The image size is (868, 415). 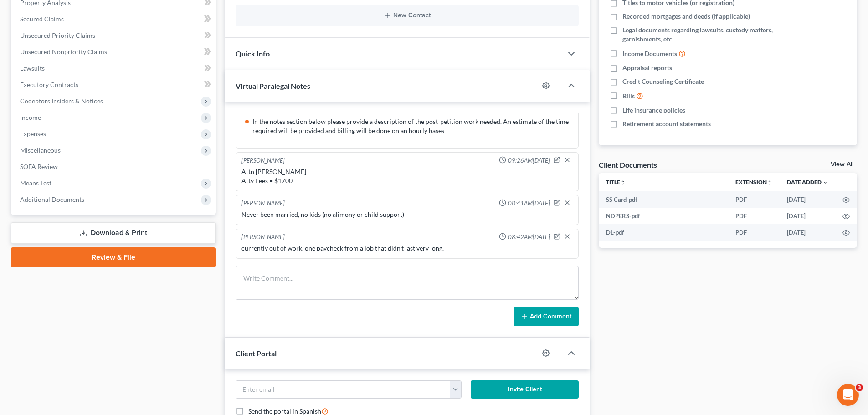 I want to click on span: Unsecured Priority Claims, so click(x=57, y=35).